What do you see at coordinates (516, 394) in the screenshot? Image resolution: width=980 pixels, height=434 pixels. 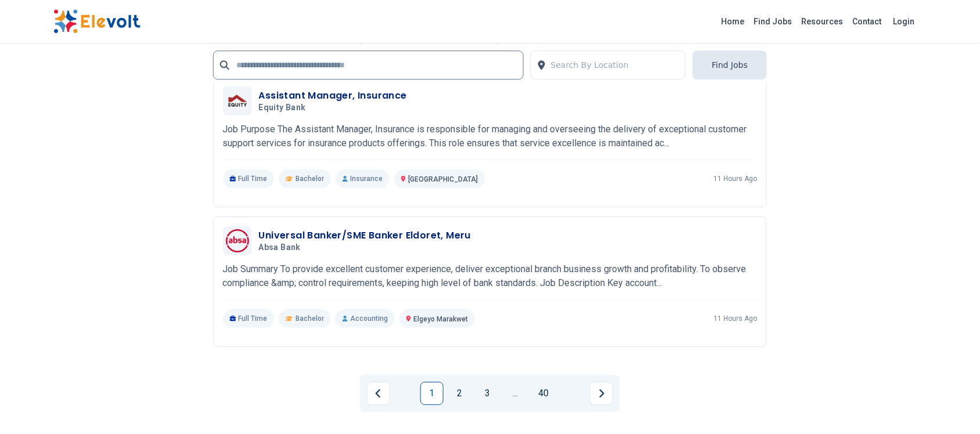 I see `a: Jump forward` at bounding box center [516, 394].